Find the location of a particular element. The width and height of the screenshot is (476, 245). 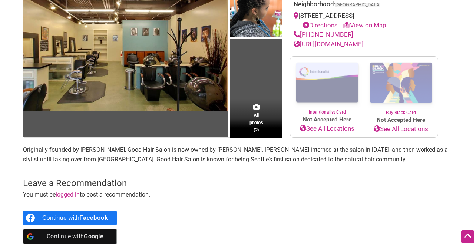

a: Intentionalist Card is located at coordinates (327, 86).